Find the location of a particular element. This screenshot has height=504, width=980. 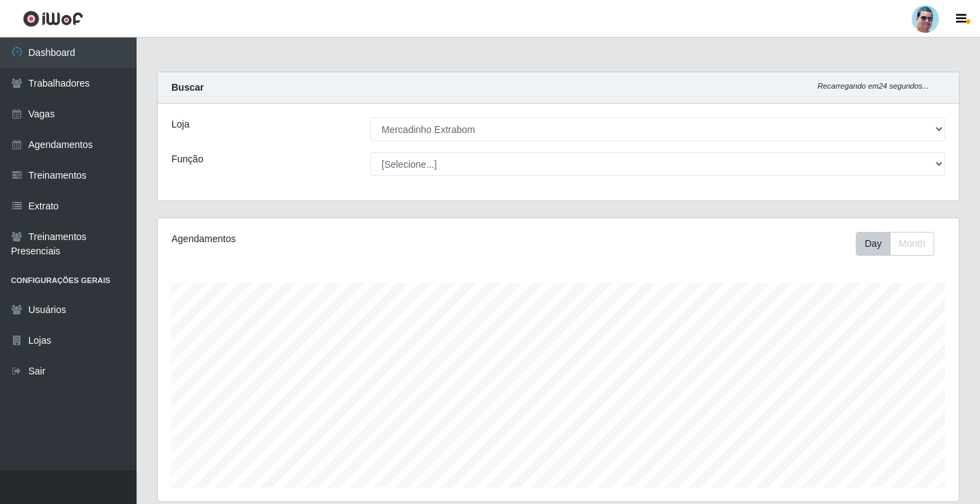

div: Toolbar with button groups is located at coordinates (900, 243).